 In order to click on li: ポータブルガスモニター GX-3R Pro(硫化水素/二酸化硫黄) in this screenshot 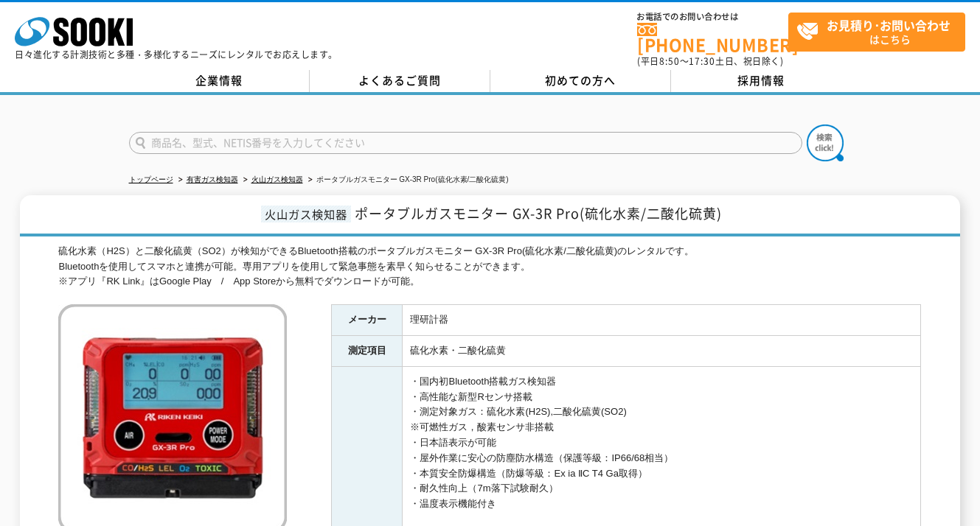, I will do `click(407, 180)`.